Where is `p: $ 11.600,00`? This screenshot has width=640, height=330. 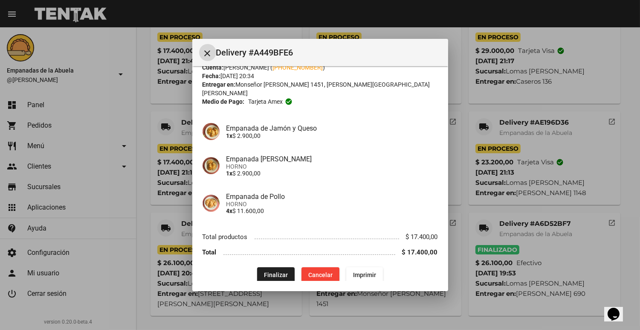 p: $ 11.600,00 is located at coordinates (332, 211).